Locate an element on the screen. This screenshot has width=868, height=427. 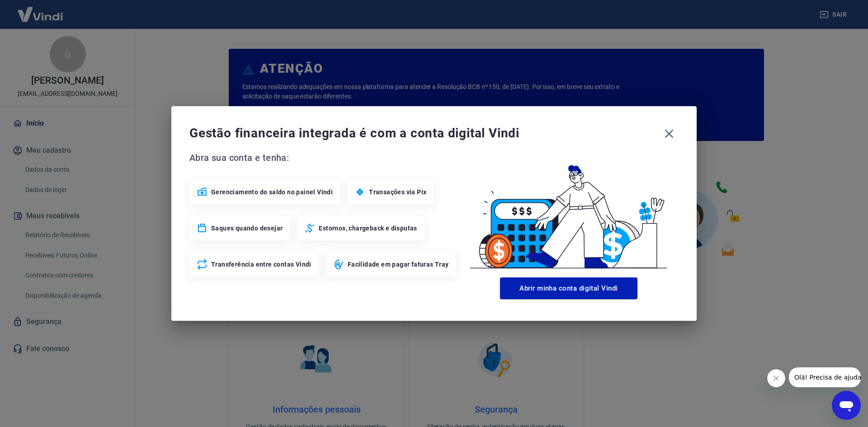
span: Transações via Pix is located at coordinates (397, 192).